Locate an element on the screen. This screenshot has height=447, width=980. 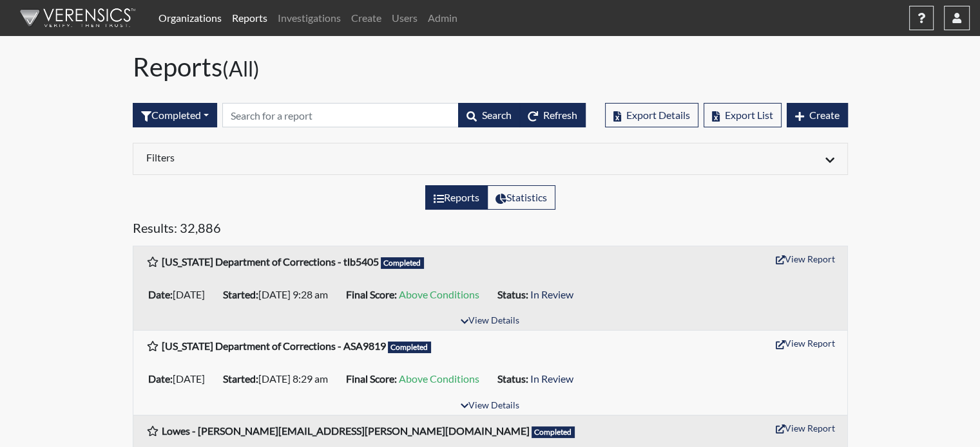
a: Users is located at coordinates (405, 18).